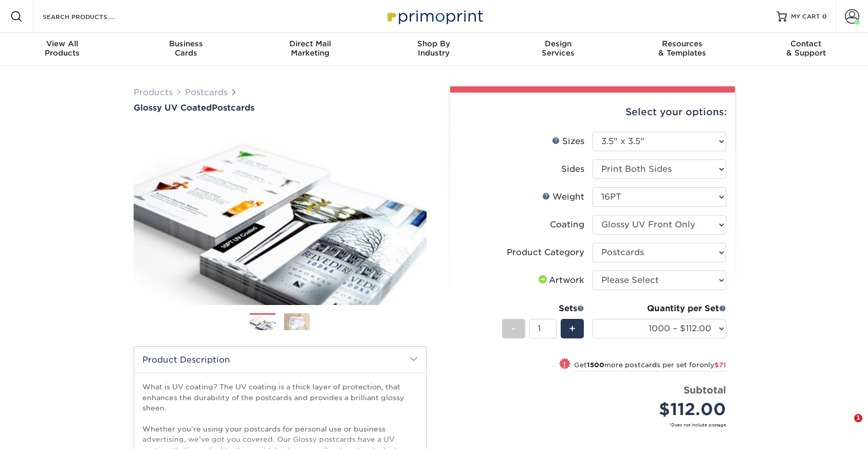  Describe the element at coordinates (310, 49) in the screenshot. I see `a: Direct MailMarketing` at that location.